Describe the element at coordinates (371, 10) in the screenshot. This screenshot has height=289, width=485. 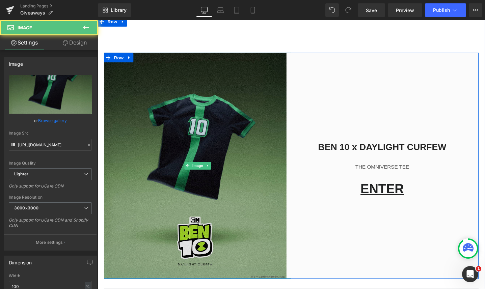
I see `span: Save` at that location.